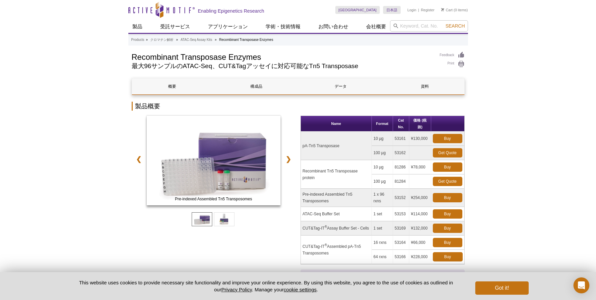  I want to click on li: Recombinant Transposase Enzymes, so click(246, 39).